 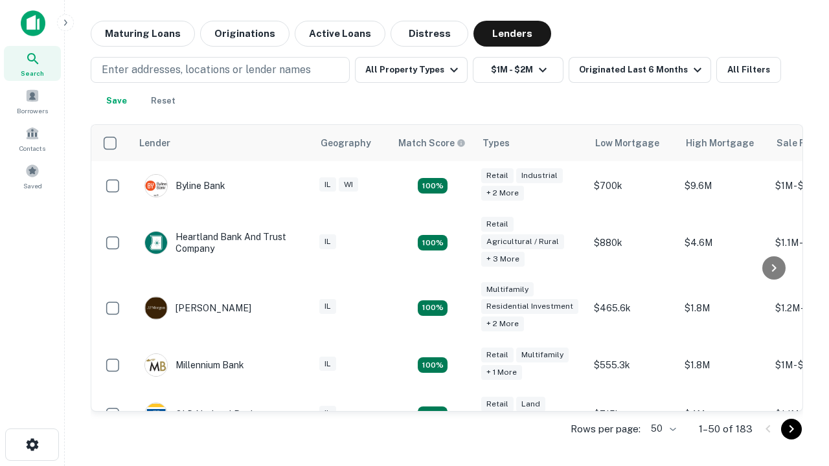 I want to click on span: Borrowers, so click(x=32, y=111).